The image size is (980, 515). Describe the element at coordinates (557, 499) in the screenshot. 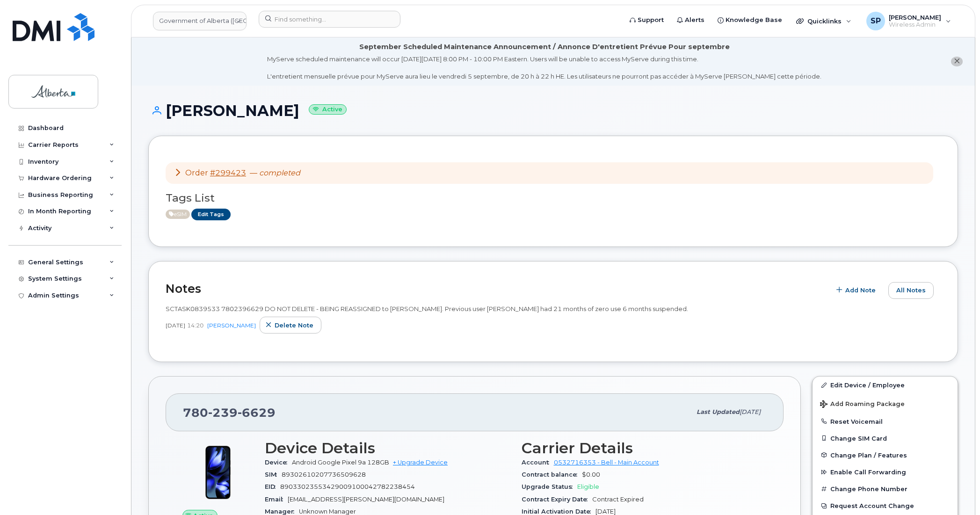

I see `span: Contract Expiry Date` at that location.